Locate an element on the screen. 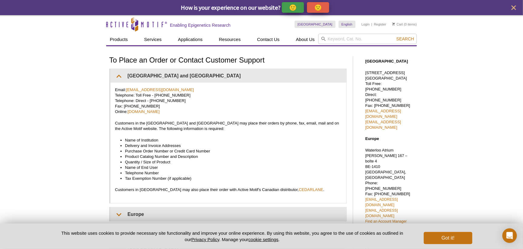  h1: To Place an Order or Contact Customer Support is located at coordinates (228, 60).